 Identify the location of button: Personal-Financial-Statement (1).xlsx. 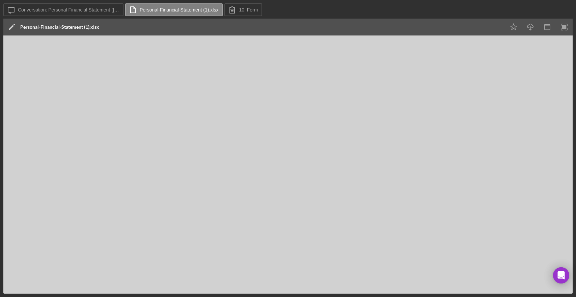
(174, 10).